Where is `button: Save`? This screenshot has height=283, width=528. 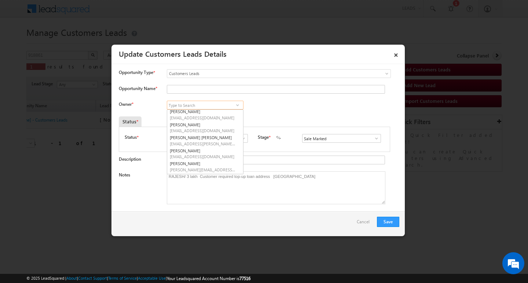
button: Save is located at coordinates (388, 222).